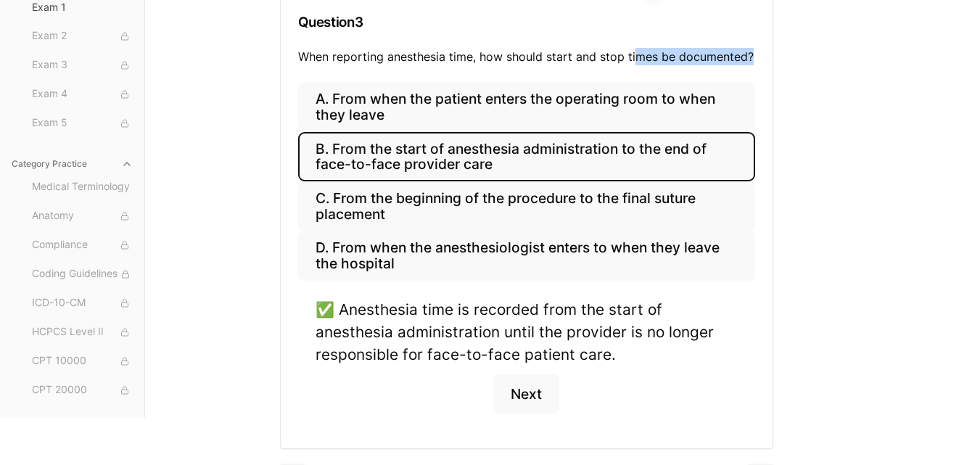 This screenshot has height=465, width=980. What do you see at coordinates (527, 107) in the screenshot?
I see `button: A. From when the patient enters the operating room to when they leave` at bounding box center [527, 107].